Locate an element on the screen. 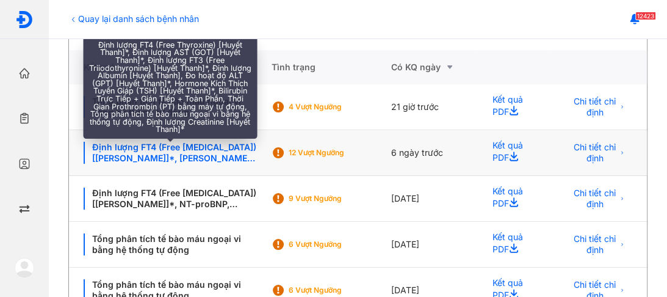 The height and width of the screenshot is (297, 667). div: 21 giờ trước is located at coordinates (434, 107).